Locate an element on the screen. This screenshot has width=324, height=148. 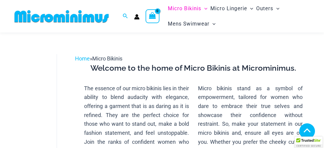
a: Home is located at coordinates (82, 59).